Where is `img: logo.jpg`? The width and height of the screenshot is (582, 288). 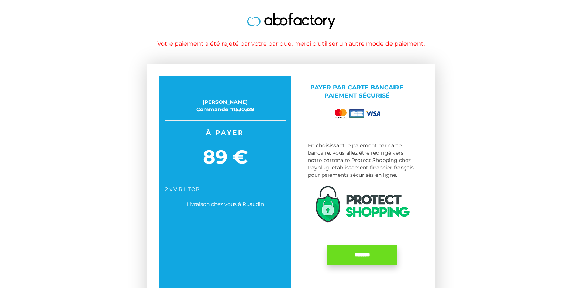
img: logo.jpg is located at coordinates (291, 21).